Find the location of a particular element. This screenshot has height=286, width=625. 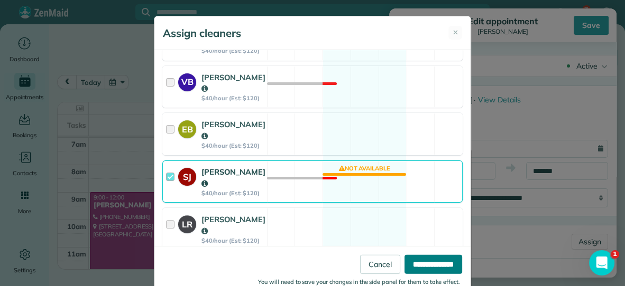

a: Cancel is located at coordinates (380, 264).